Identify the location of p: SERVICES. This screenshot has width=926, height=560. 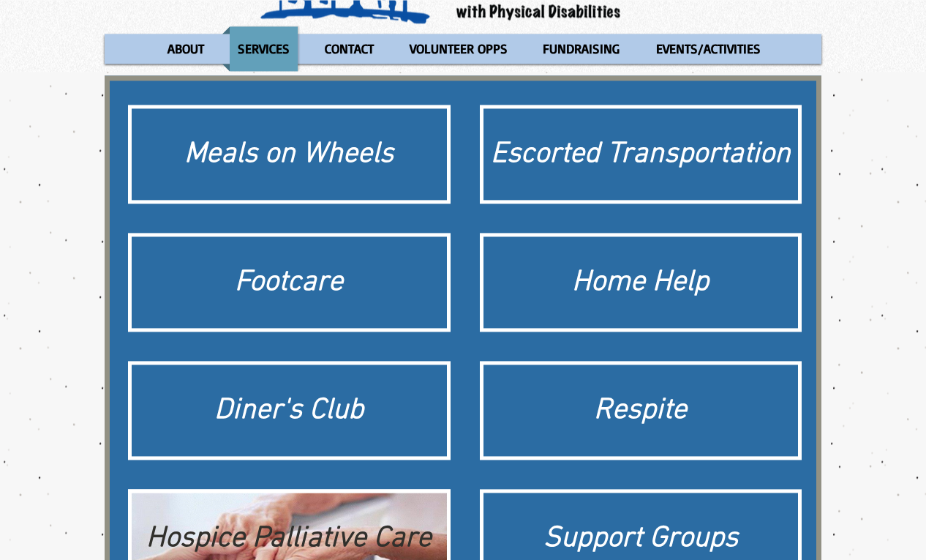
(264, 48).